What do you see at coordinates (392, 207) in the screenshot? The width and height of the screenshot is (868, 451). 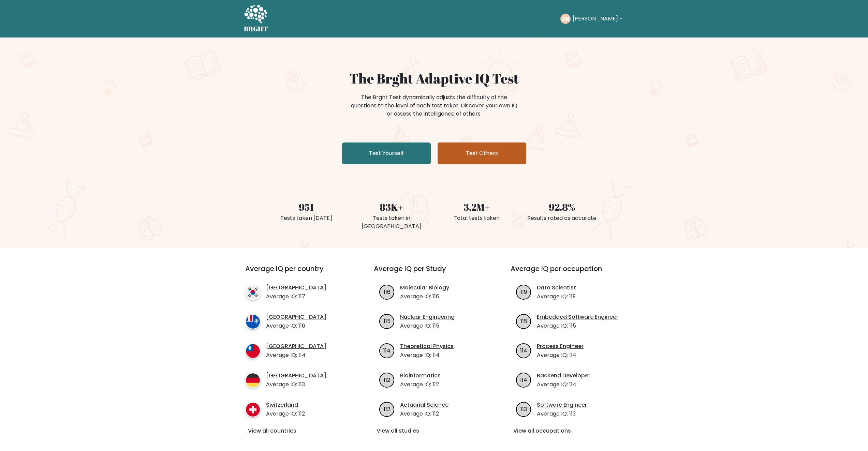 I see `div: 83K+` at bounding box center [392, 207].